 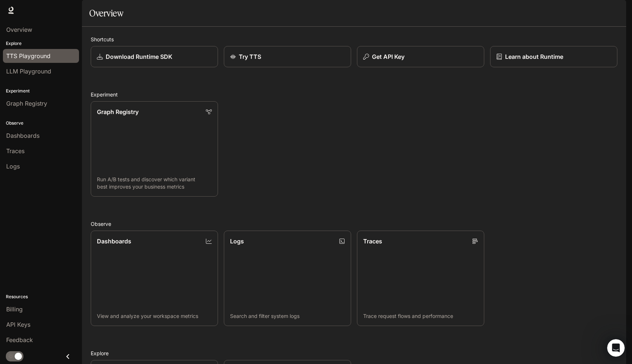 What do you see at coordinates (534, 57) in the screenshot?
I see `p: Learn about Runtime` at bounding box center [534, 57].